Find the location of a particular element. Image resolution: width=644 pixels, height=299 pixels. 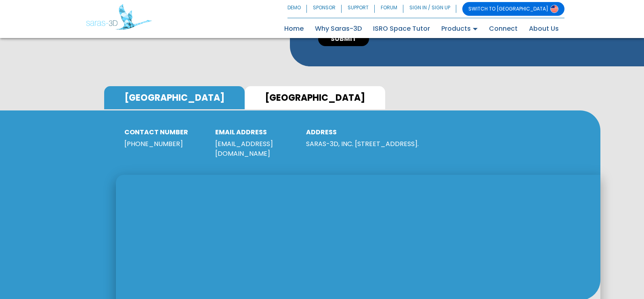

a: Products is located at coordinates (459, 29).